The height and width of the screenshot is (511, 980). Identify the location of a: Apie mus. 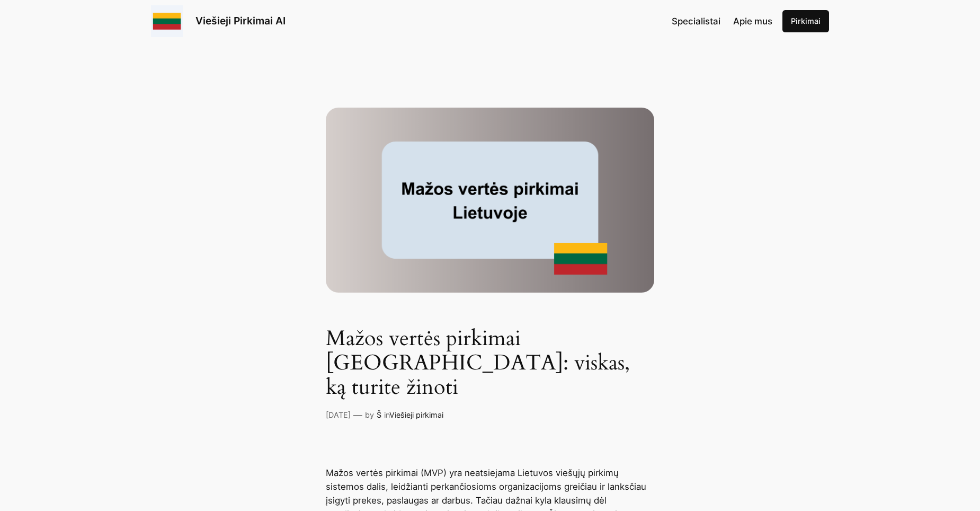
(753, 21).